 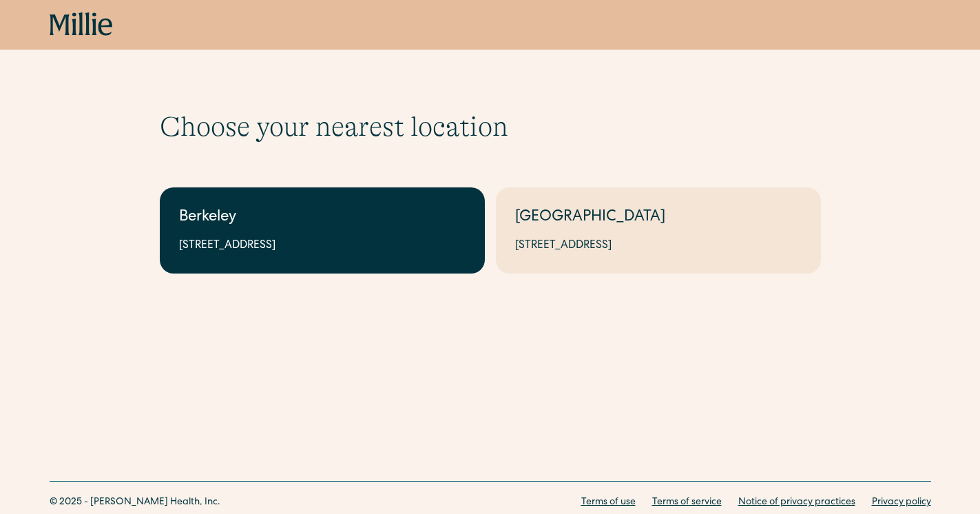 I want to click on a: Terms of service, so click(x=686, y=502).